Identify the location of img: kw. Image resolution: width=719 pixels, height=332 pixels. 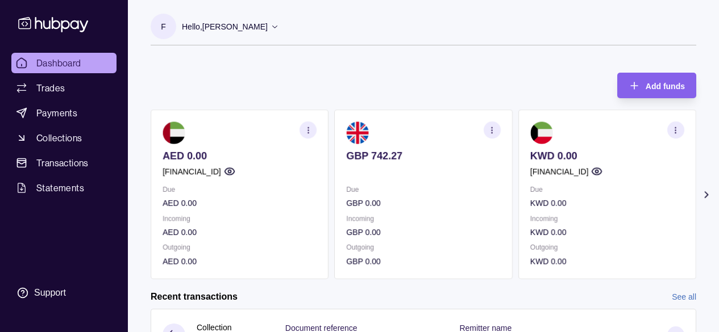
(541, 133).